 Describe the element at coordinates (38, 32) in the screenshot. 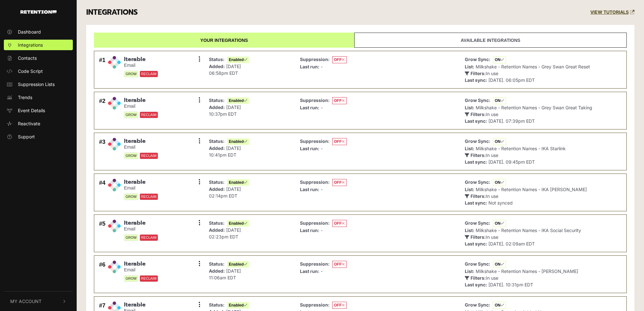

I see `a: Dashboard` at that location.